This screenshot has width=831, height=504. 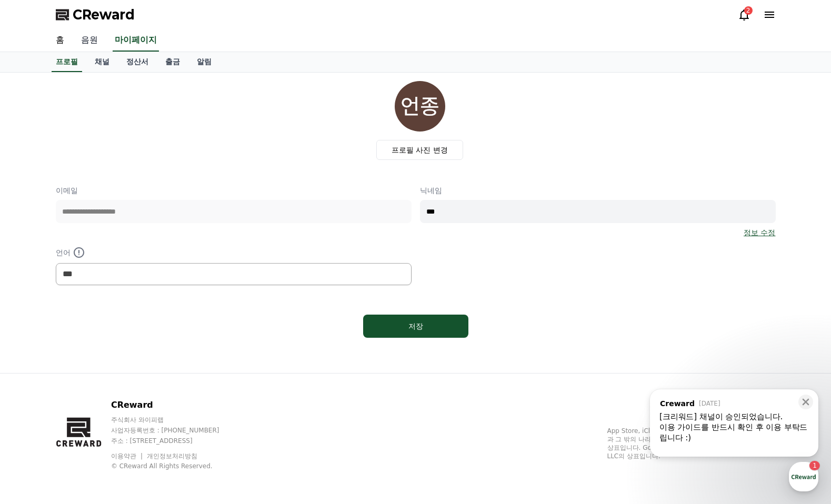 What do you see at coordinates (109, 337) in the screenshot?
I see `span: 1` at bounding box center [109, 337].